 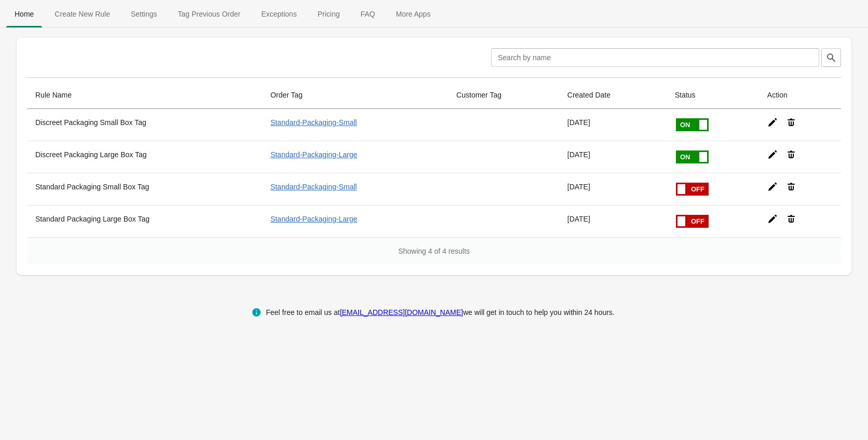 What do you see at coordinates (440, 312) in the screenshot?
I see `div: Feel free to email us at we will get in touch to help you within 24 hours.` at bounding box center [440, 312].